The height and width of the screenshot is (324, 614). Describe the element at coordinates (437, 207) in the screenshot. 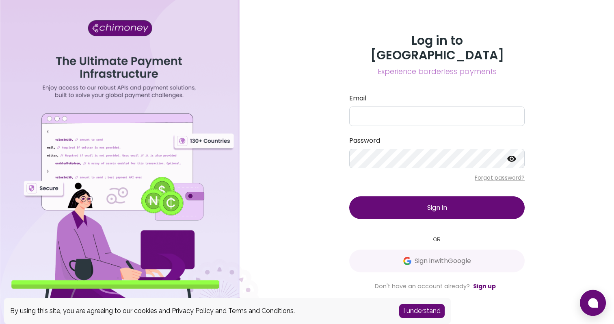

I see `button: Sign in` at that location.